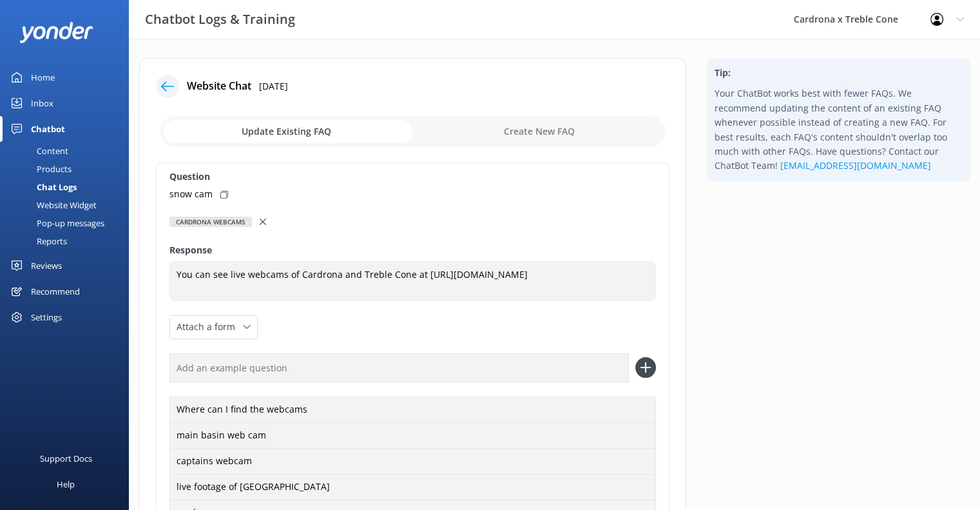 This screenshot has width=980, height=510. What do you see at coordinates (211, 222) in the screenshot?
I see `div: Cardrona webcams` at bounding box center [211, 222].